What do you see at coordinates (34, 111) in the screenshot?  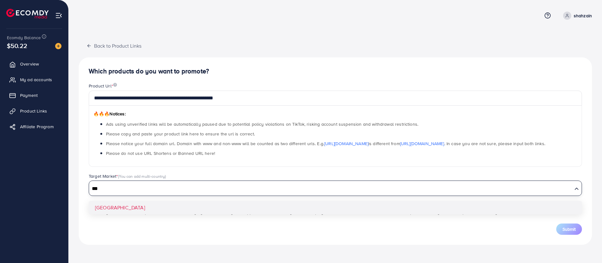 I see `span: Product Links` at bounding box center [34, 111].